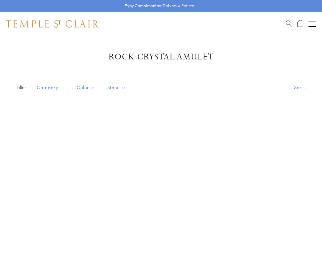 The height and width of the screenshot is (272, 322). Describe the element at coordinates (159, 6) in the screenshot. I see `p: Enjoy Complimentary Delivery & Returns` at that location.